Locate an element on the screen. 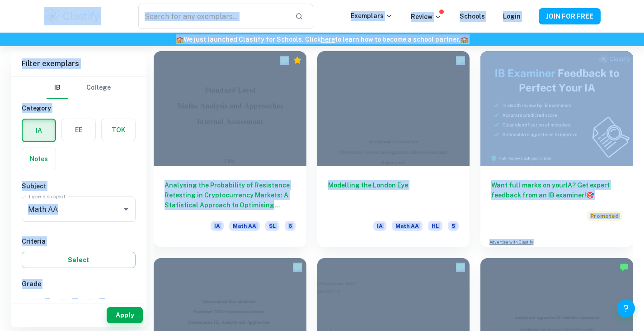 This screenshot has height=331, width=644. a: Analysing the Probability of Resistance Retesting in Cryptocurrency Markets: A Statistical Approa... is located at coordinates (230, 149).